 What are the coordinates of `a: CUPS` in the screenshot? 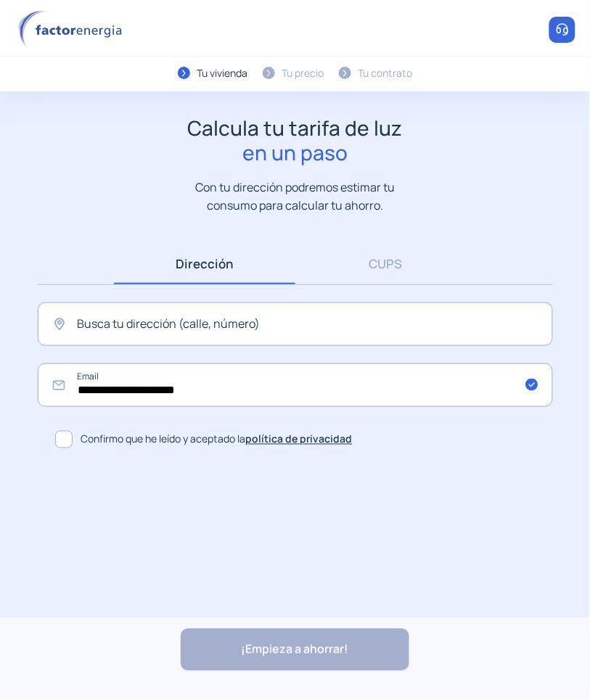 It's located at (386, 263).